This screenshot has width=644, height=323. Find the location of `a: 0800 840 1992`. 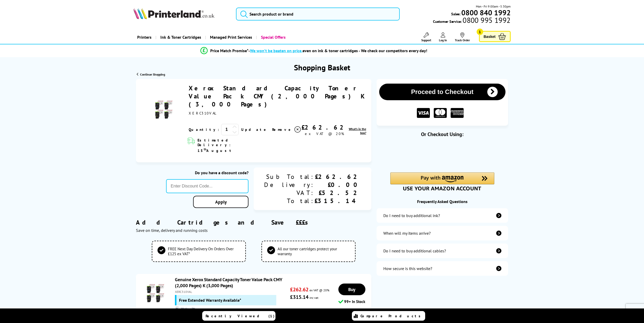

a: 0800 840 1992 is located at coordinates (486, 12).